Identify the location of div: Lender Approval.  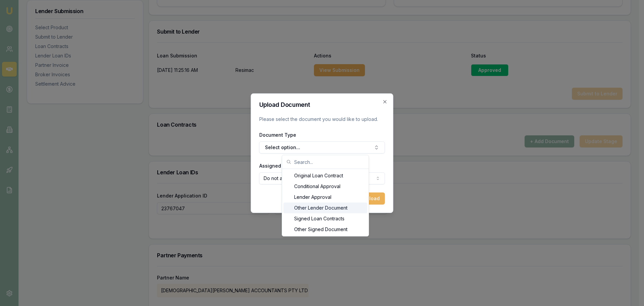
(326, 197).